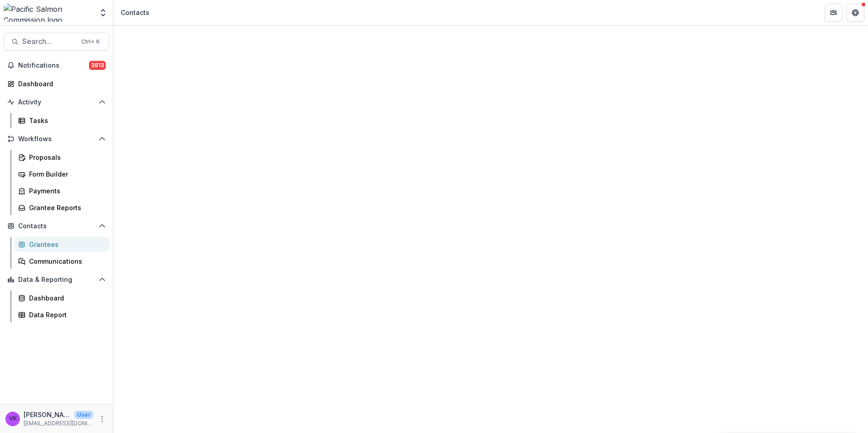  I want to click on button: Search..., so click(57, 42).